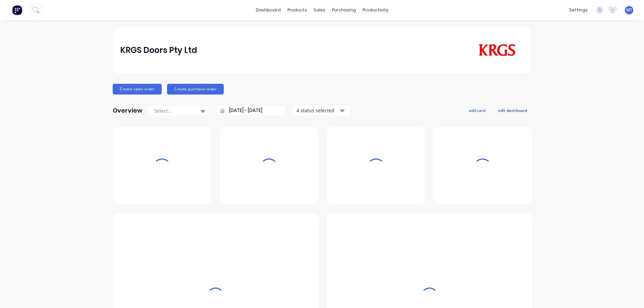 Image resolution: width=644 pixels, height=308 pixels. Describe the element at coordinates (159, 50) in the screenshot. I see `div: KRGS Doors Pty Ltd` at that location.